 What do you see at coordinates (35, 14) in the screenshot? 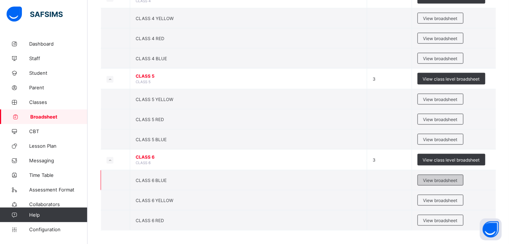
I see `img: safsims` at bounding box center [35, 14].